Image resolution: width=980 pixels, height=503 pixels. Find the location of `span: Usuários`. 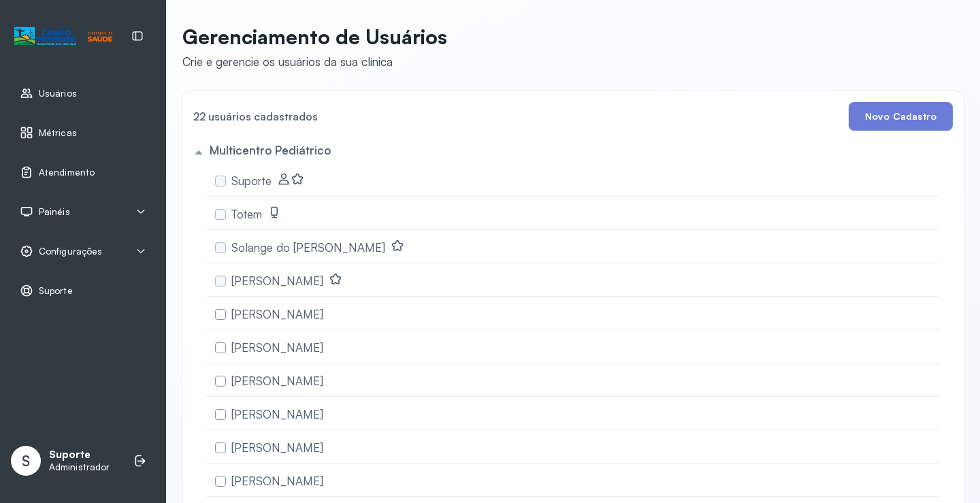

span: Usuários is located at coordinates (58, 93).